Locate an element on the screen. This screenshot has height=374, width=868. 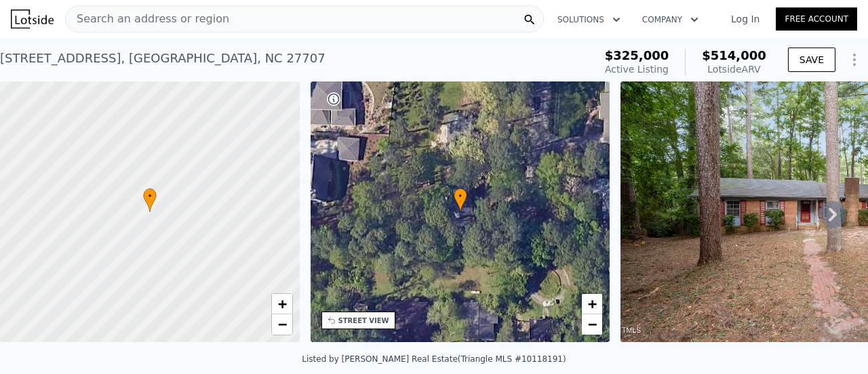
div: Lotside ARV is located at coordinates (734, 70).